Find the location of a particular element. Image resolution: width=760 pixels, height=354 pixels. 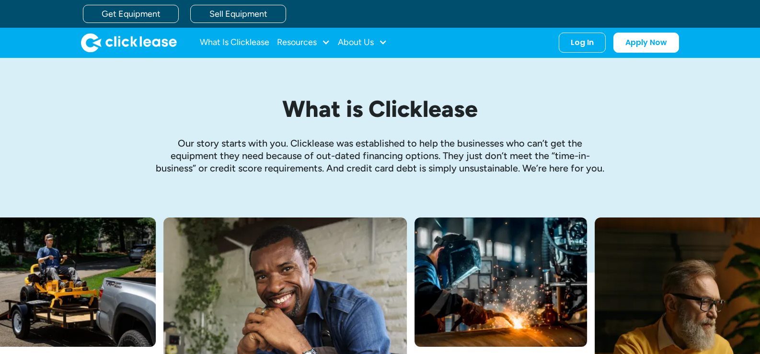

div: Log In is located at coordinates (583, 43).